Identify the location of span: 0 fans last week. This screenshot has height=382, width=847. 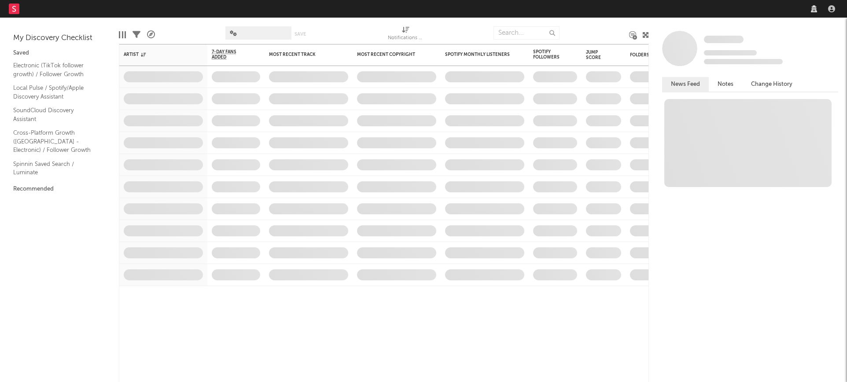
(743, 62).